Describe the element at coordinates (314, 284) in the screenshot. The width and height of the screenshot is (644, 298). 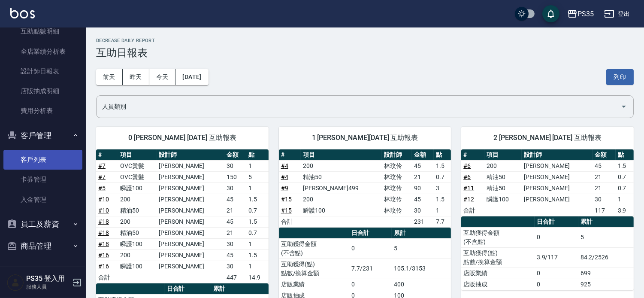
I see `td: 店販業績` at that location.